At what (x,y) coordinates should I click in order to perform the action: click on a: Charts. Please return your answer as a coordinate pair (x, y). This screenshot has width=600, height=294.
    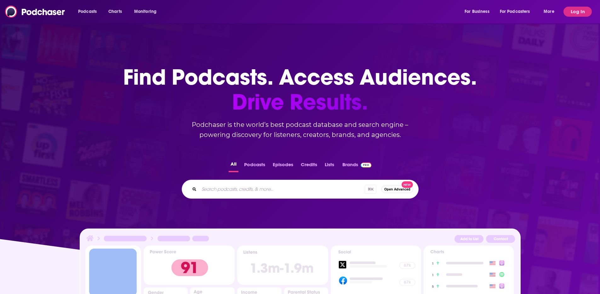
    Looking at the image, I should click on (115, 12).